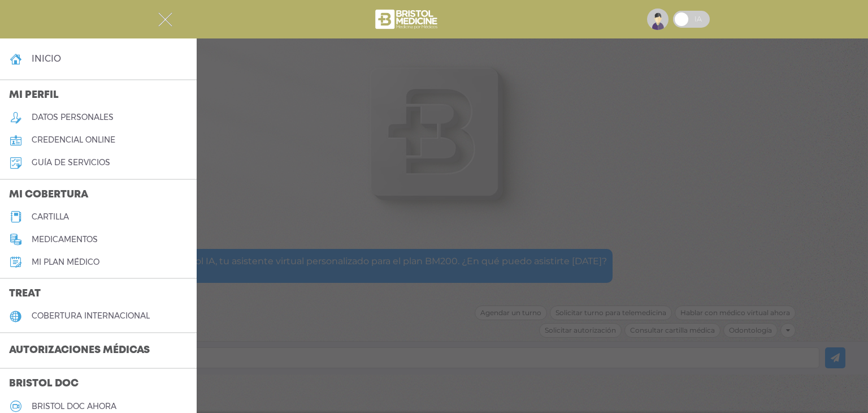 The width and height of the screenshot is (868, 413). Describe the element at coordinates (407, 19) in the screenshot. I see `img: bristol-medicine-blanco.png` at that location.